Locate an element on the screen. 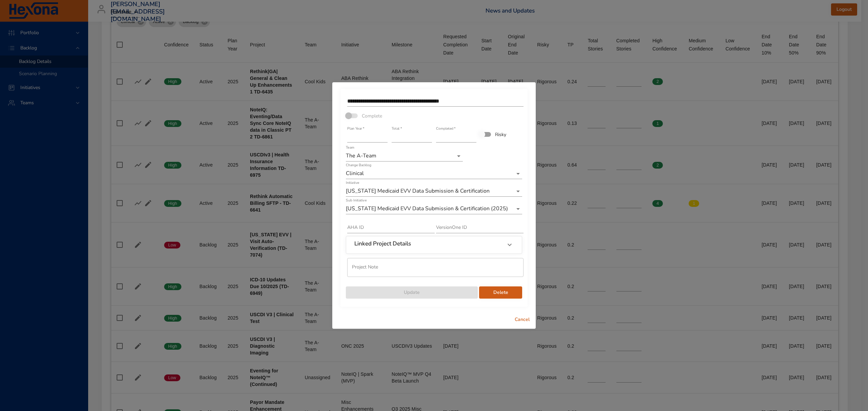 The width and height of the screenshot is (868, 411). div: Linked Project Details is located at coordinates (434, 245).